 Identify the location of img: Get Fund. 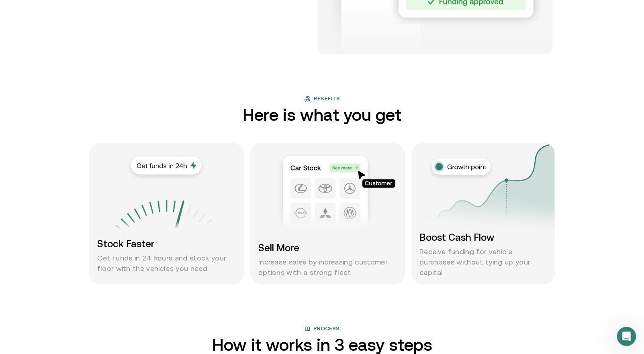
(166, 167).